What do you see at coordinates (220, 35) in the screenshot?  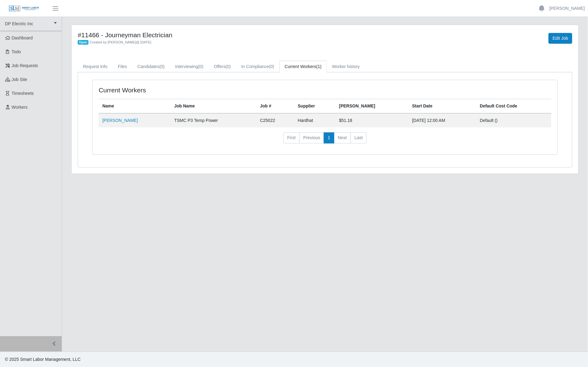 I see `h4: #11466 - Journeyman Electrician` at bounding box center [220, 35].